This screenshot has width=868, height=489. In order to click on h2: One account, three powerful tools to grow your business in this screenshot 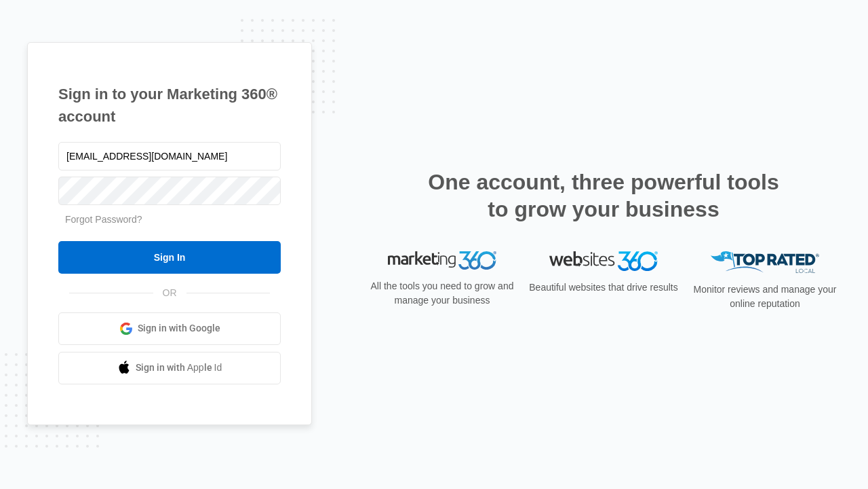, I will do `click(604, 196)`.